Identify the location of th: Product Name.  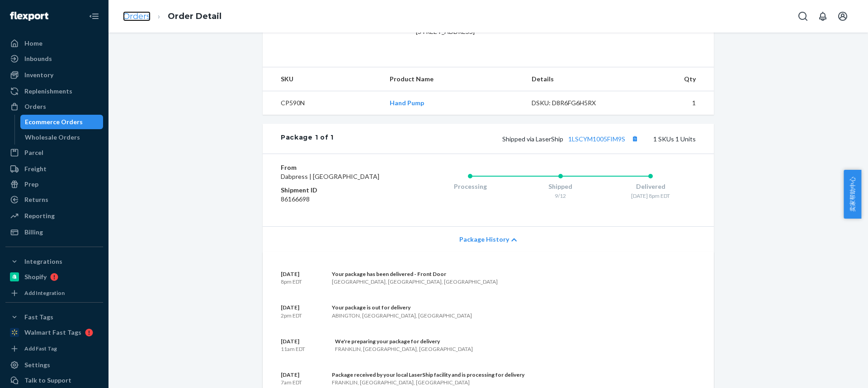
(454, 79).